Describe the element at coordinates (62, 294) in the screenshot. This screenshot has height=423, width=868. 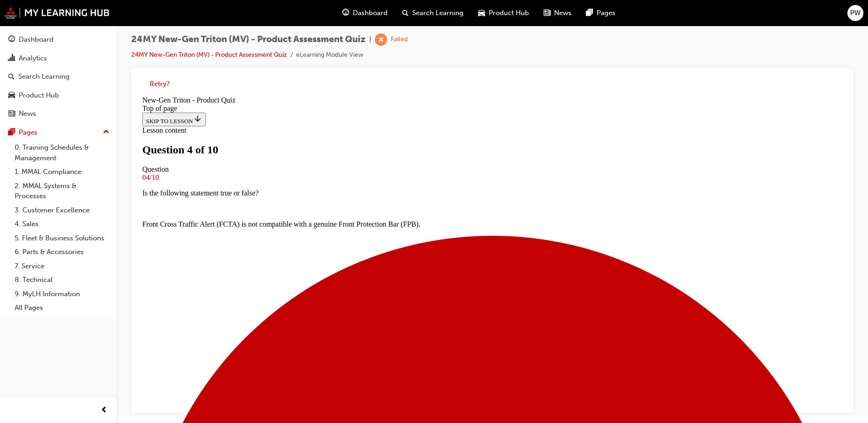
I see `a: 9. MyLH Information` at that location.